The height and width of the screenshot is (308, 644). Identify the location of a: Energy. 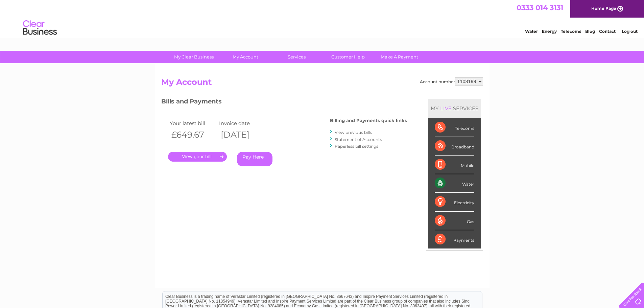
(550, 31).